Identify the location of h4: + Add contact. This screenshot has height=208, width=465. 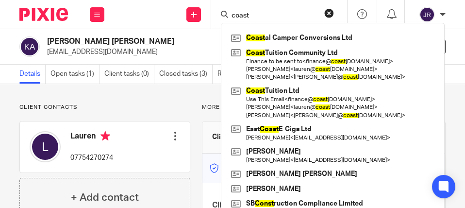
(105, 197).